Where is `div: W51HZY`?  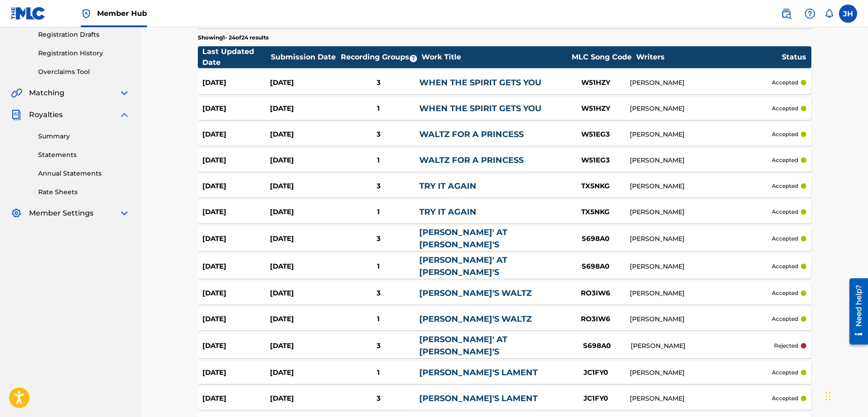
div: W51HZY is located at coordinates (595, 83).